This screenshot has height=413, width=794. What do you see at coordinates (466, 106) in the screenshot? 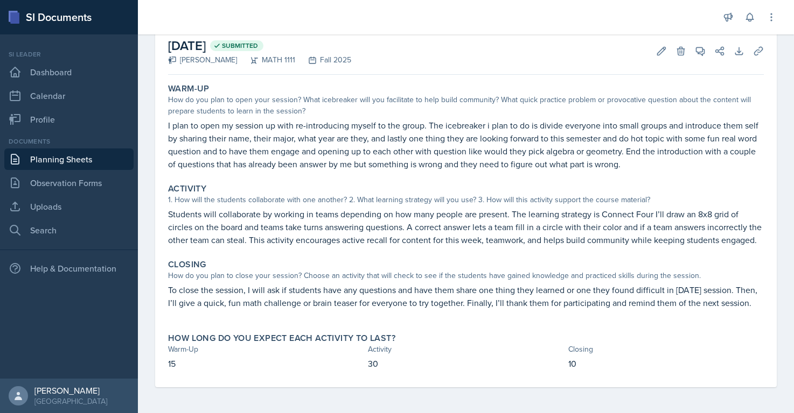
I see `div: How do you plan to open your session? What icebreaker will you facilitate to help build community...` at bounding box center [466, 106].